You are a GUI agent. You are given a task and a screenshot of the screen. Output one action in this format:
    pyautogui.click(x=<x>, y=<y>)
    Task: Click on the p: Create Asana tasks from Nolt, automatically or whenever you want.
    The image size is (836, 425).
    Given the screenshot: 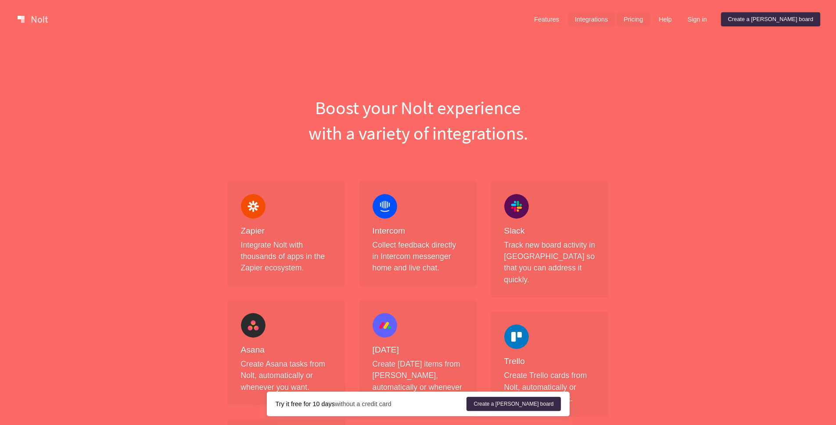 What is the action you would take?
    pyautogui.click(x=287, y=375)
    